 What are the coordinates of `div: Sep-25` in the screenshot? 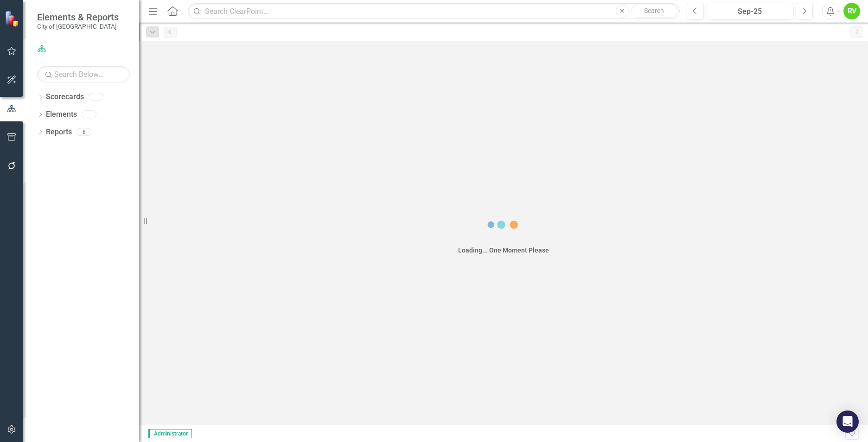 It's located at (750, 12).